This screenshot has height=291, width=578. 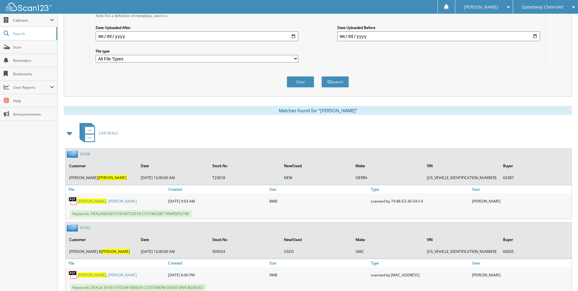 What do you see at coordinates (197, 27) in the screenshot?
I see `label: Date Uploaded After` at bounding box center [197, 27].